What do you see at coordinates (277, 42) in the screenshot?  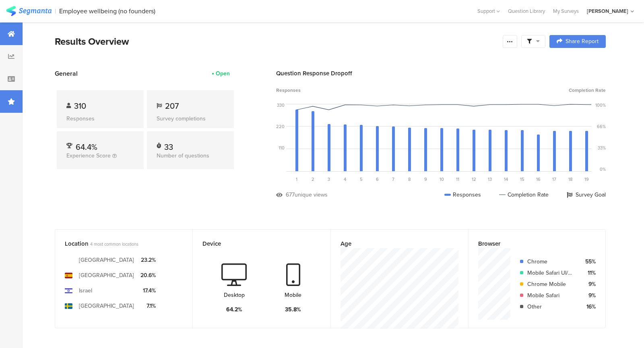 I see `div: Results Overview` at bounding box center [277, 42].